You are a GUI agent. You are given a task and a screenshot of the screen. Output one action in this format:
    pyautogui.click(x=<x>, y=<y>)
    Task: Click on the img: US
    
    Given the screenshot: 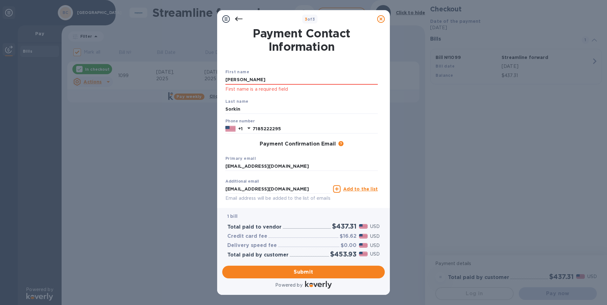 What is the action you would take?
    pyautogui.click(x=230, y=129)
    